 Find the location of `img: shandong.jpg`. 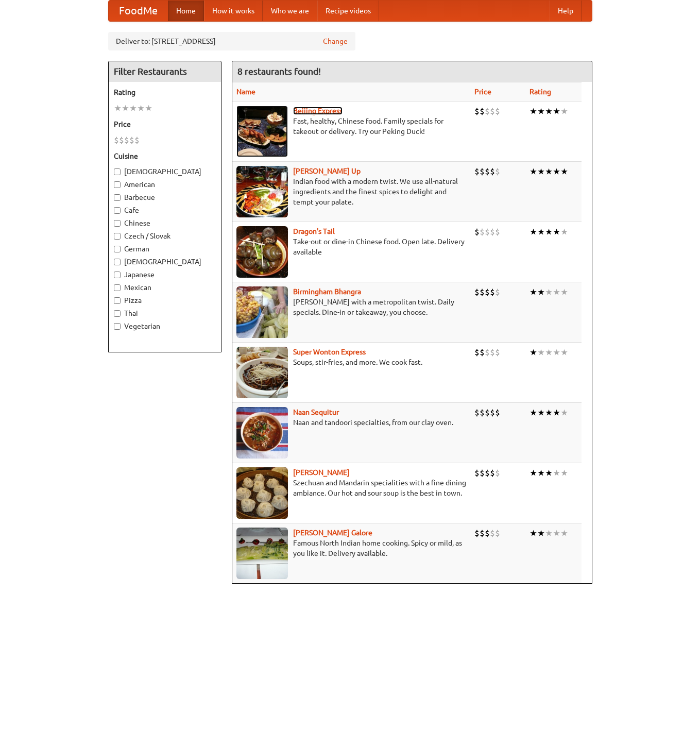

img: shandong.jpg is located at coordinates (262, 493).